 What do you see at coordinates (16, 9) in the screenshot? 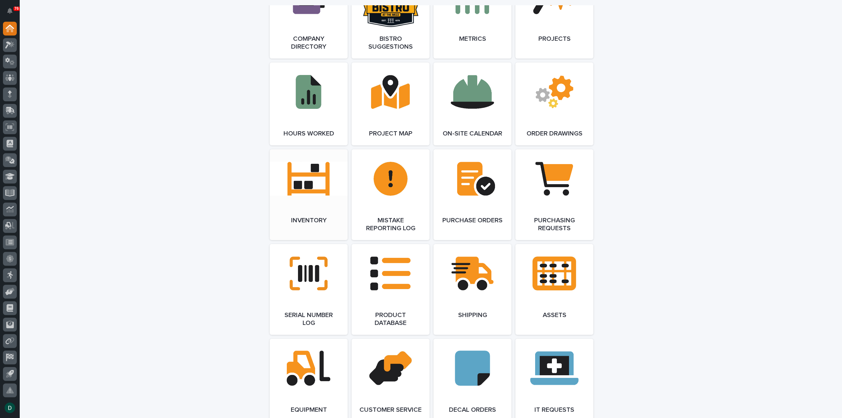
I see `p: 76` at bounding box center [16, 9].